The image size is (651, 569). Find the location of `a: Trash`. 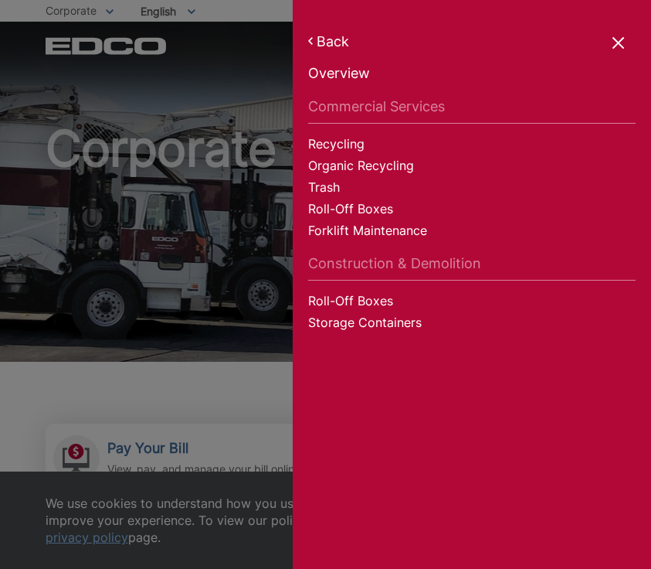

a: Trash is located at coordinates (472, 189).